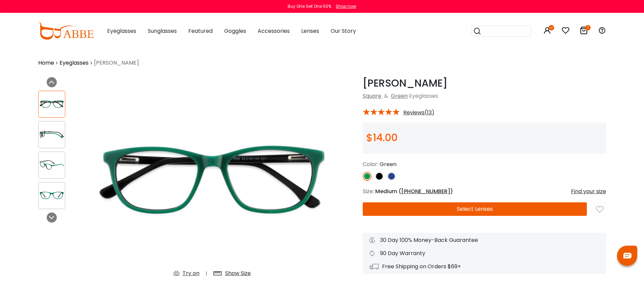  What do you see at coordinates (475, 209) in the screenshot?
I see `button: Select Lenses` at bounding box center [475, 209].